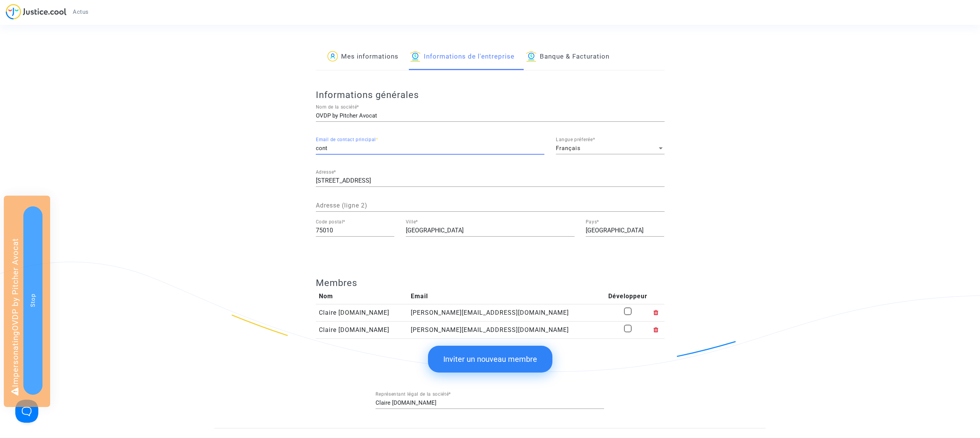 The width and height of the screenshot is (980, 438). Describe the element at coordinates (333, 56) in the screenshot. I see `img: icon-passager.svg` at that location.